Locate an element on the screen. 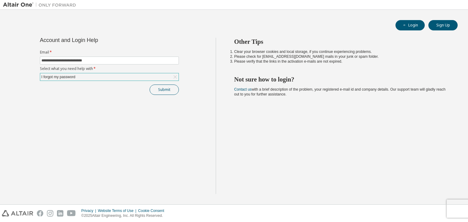  label: Select what you need help with is located at coordinates (109, 69).